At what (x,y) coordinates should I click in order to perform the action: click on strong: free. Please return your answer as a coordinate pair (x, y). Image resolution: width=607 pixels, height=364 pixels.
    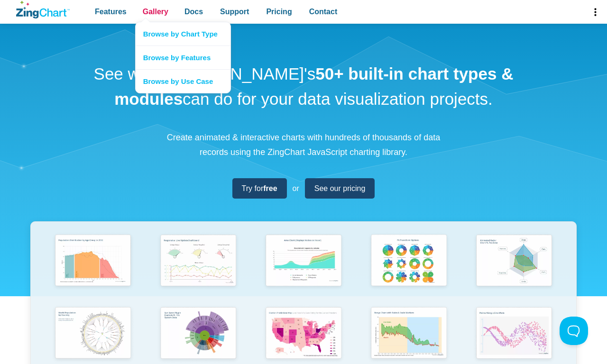
    Looking at the image, I should click on (270, 189).